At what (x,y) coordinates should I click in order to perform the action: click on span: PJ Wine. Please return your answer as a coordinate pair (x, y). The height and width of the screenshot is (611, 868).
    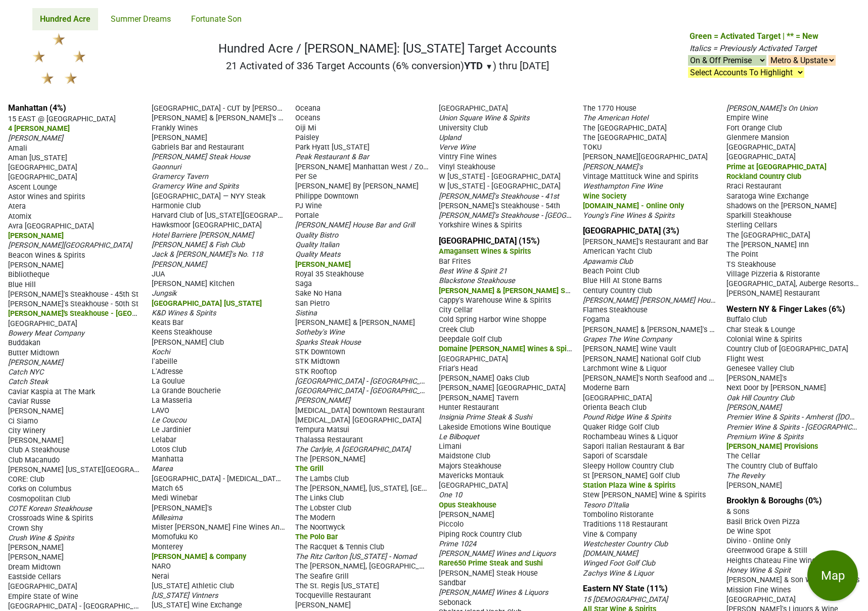
    Looking at the image, I should click on (308, 206).